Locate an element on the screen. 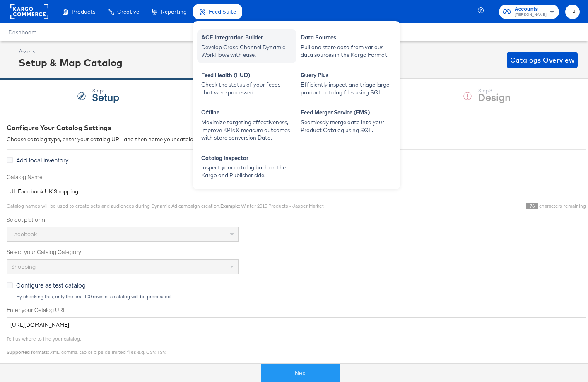  span: Tell us where to find your catalog. : XML, comma, tab or pipe delimited files e.g. CSV, TSV. is located at coordinates (86, 345).